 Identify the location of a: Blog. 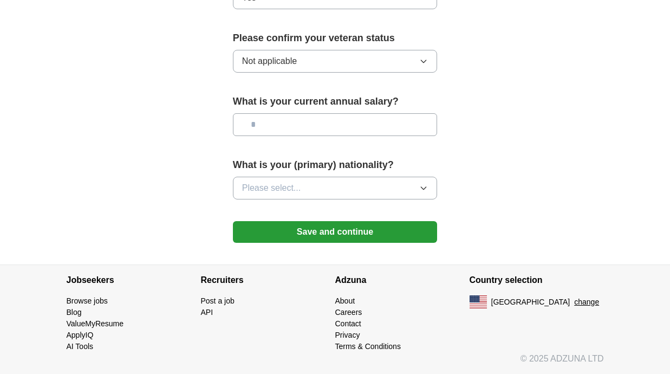
(74, 312).